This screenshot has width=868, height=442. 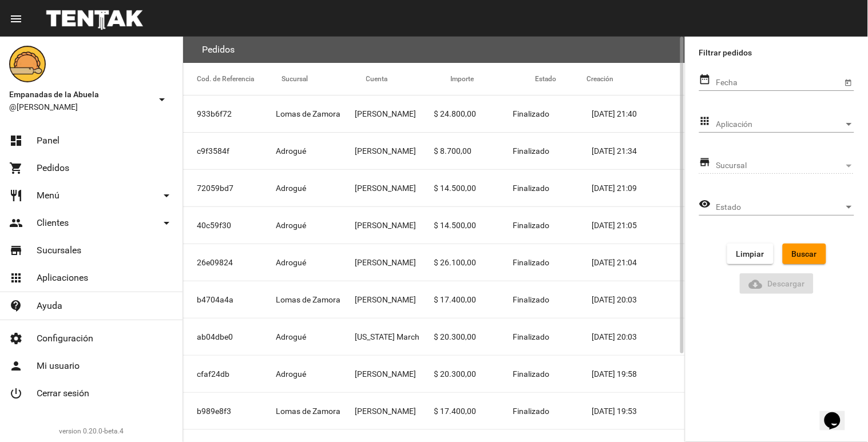 What do you see at coordinates (16, 338) in the screenshot?
I see `mat-icon: settings` at bounding box center [16, 338].